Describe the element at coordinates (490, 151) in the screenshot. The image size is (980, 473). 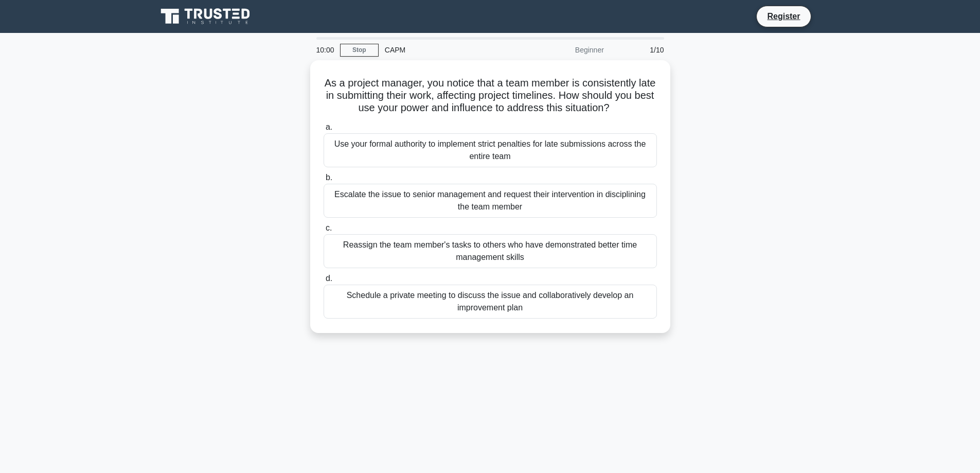
I see `div: Use your formal authority to implement strict penalties for late submissions across the entire team` at that location.